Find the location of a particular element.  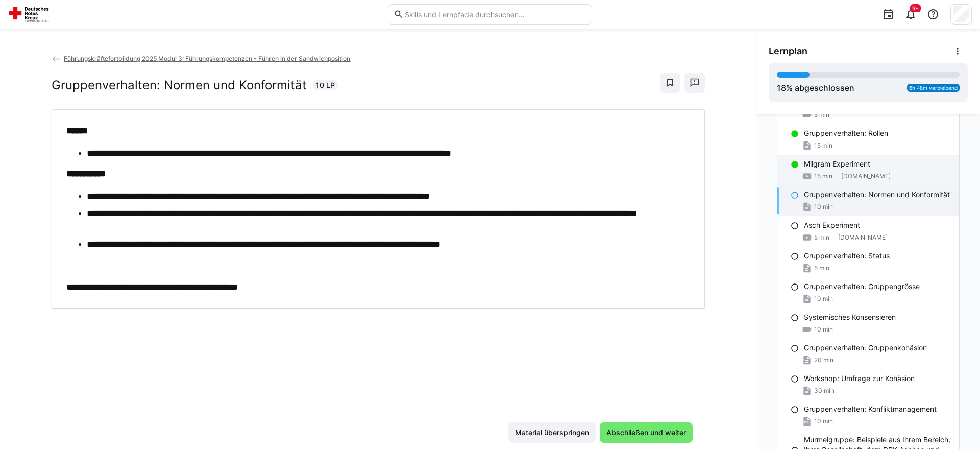

p: Workshop: Umfrage zur Kohäsion is located at coordinates (859, 378).